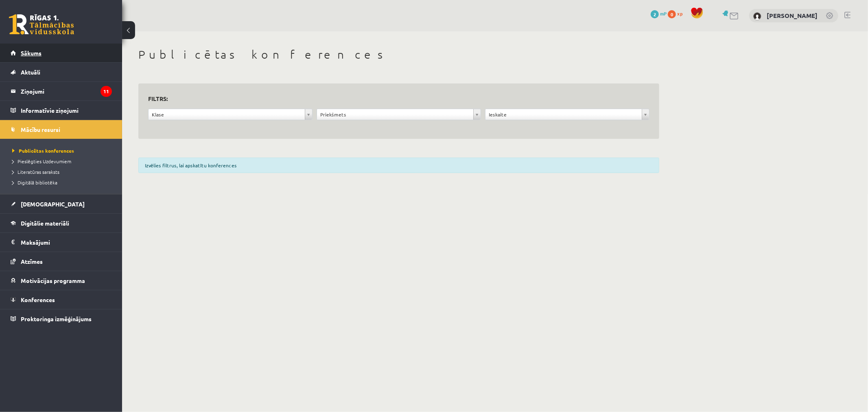  Describe the element at coordinates (30, 72) in the screenshot. I see `span: Aktuāli` at that location.